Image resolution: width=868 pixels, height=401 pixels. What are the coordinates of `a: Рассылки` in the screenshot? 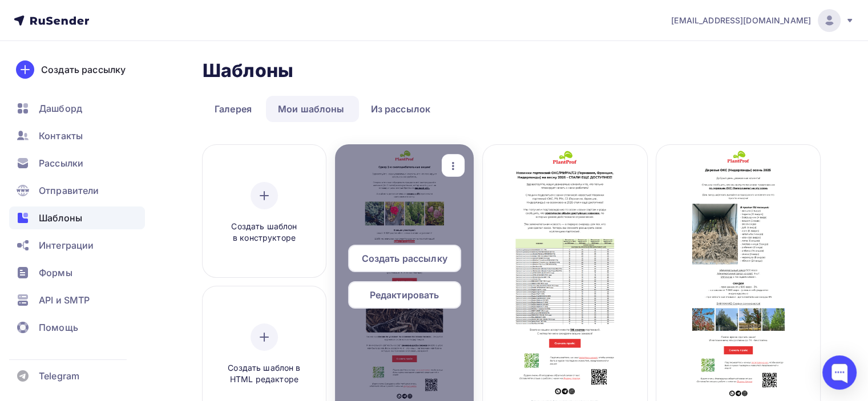 It's located at (77, 163).